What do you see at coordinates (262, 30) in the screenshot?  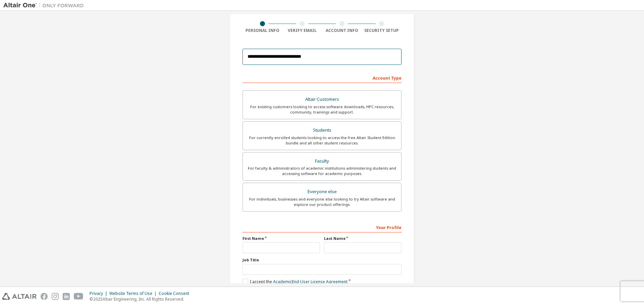 I see `div: Personal Info` at bounding box center [262, 30].